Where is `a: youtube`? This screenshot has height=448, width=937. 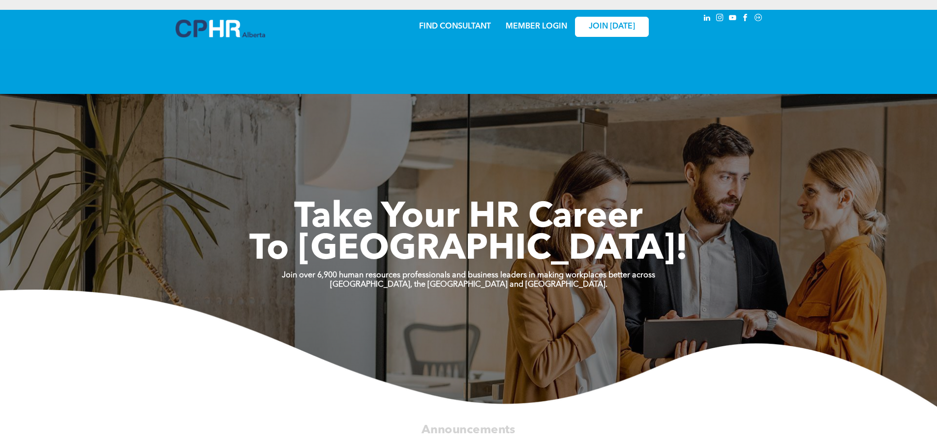 a: youtube is located at coordinates (733, 19).